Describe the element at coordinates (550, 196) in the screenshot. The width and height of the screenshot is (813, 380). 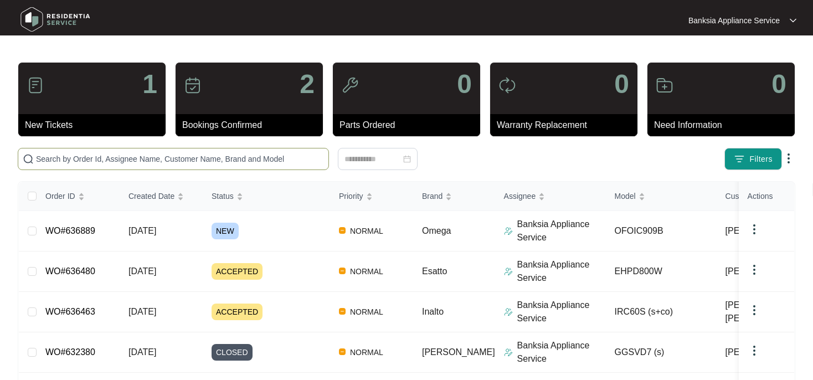
I see `th: Assignee` at that location.